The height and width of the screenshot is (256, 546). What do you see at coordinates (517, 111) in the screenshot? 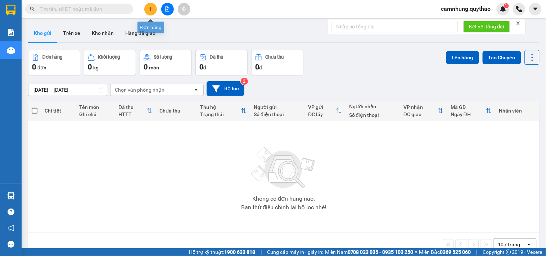
I see `div: Nhân viên` at bounding box center [517, 111].